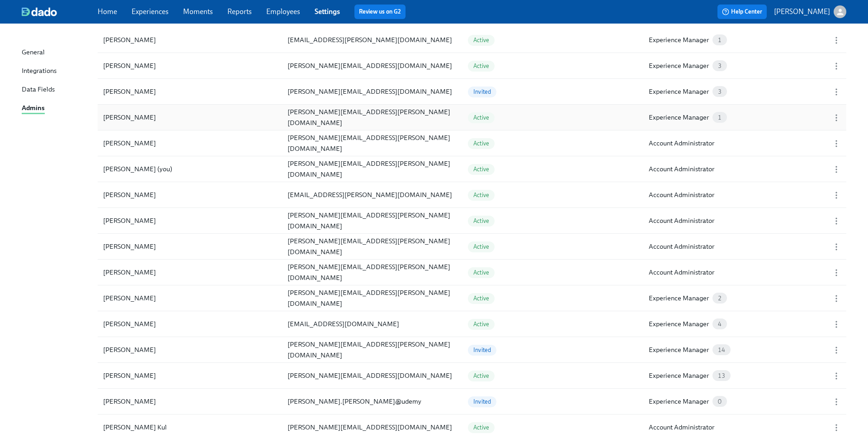 The height and width of the screenshot is (434, 868). Describe the element at coordinates (722, 375) in the screenshot. I see `span: 13` at that location.